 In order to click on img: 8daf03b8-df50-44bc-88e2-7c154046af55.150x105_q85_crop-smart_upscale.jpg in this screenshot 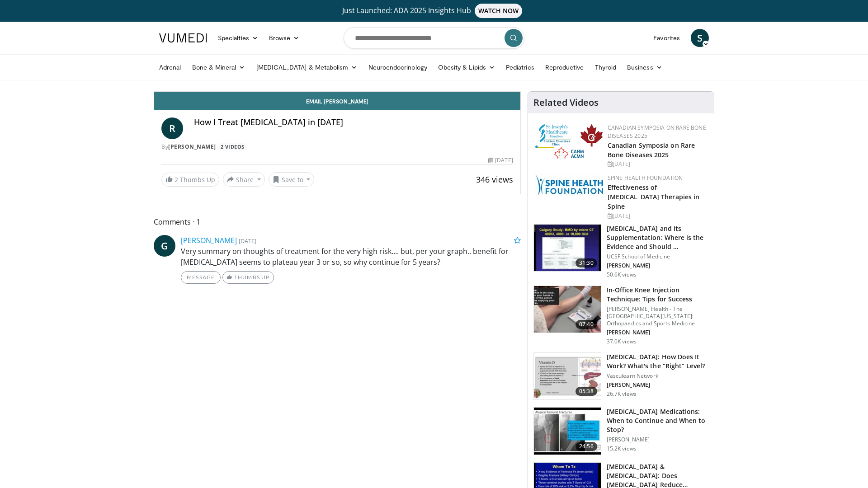, I will do `click(567, 376)`.